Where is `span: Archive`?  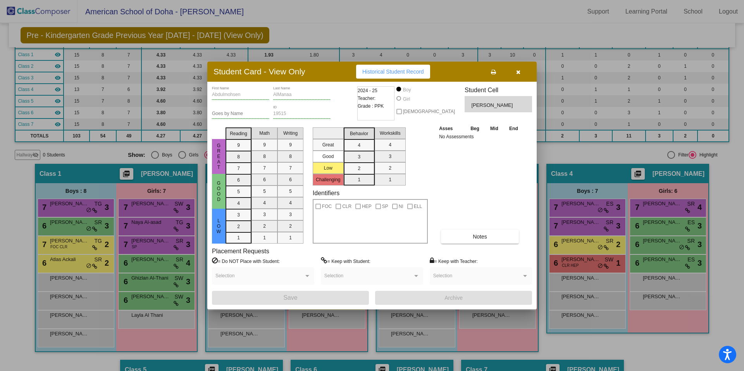 span: Archive is located at coordinates (453, 298).